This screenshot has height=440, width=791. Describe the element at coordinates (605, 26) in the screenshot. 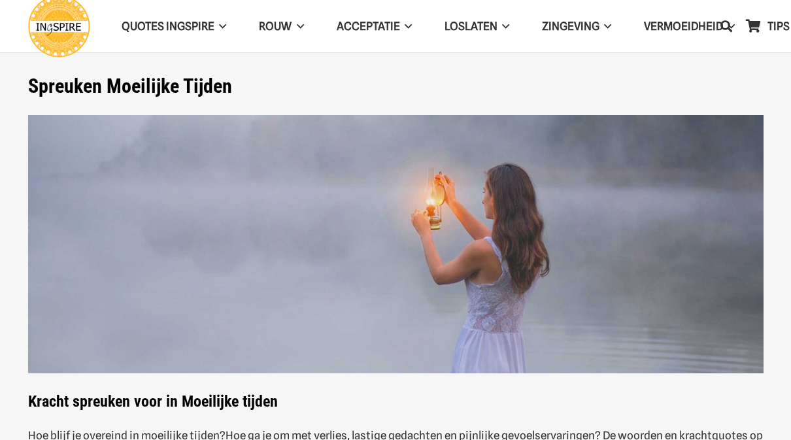

I see `span: Zingeving Menu` at that location.